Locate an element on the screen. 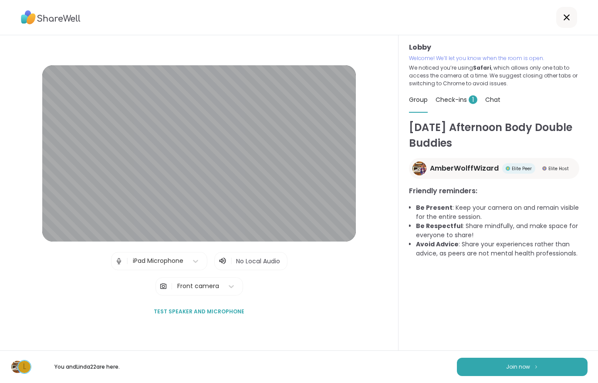 The width and height of the screenshot is (598, 383). img: Elite Host is located at coordinates (544, 168).